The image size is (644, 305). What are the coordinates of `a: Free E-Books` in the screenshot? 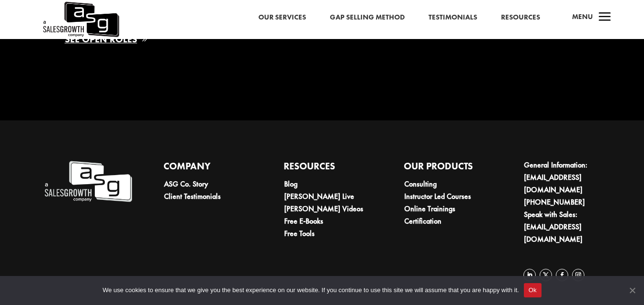 It's located at (303, 221).